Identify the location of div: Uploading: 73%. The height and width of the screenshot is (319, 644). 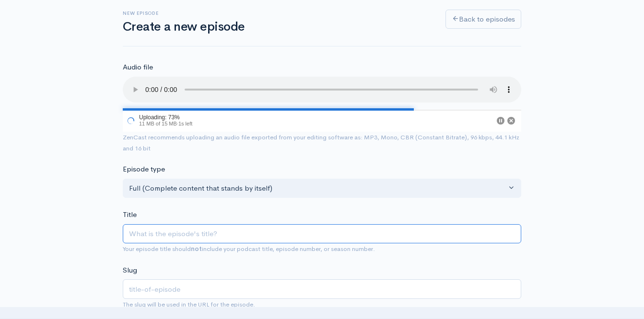
(166, 117).